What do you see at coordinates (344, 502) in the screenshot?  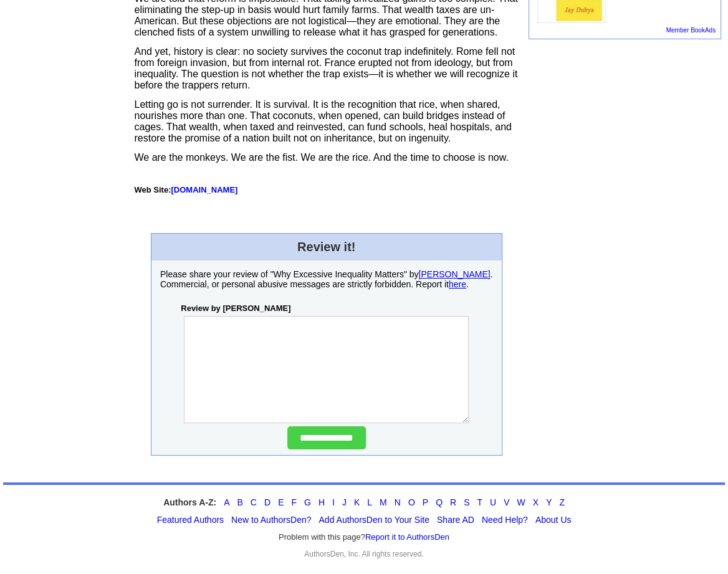 I see `a: J` at bounding box center [344, 502].